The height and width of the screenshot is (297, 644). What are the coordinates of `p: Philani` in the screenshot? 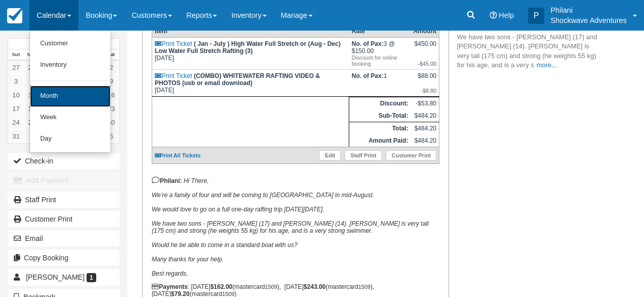 It's located at (588, 10).